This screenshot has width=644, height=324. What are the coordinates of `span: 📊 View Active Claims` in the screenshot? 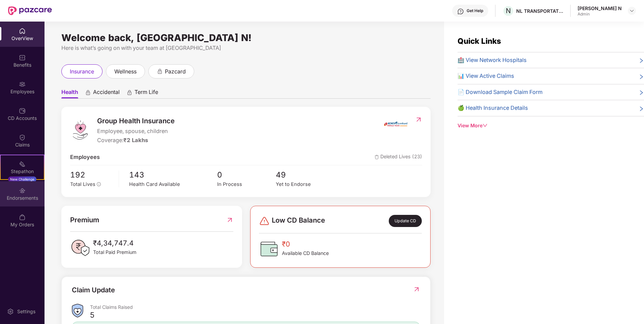 It's located at (486, 76).